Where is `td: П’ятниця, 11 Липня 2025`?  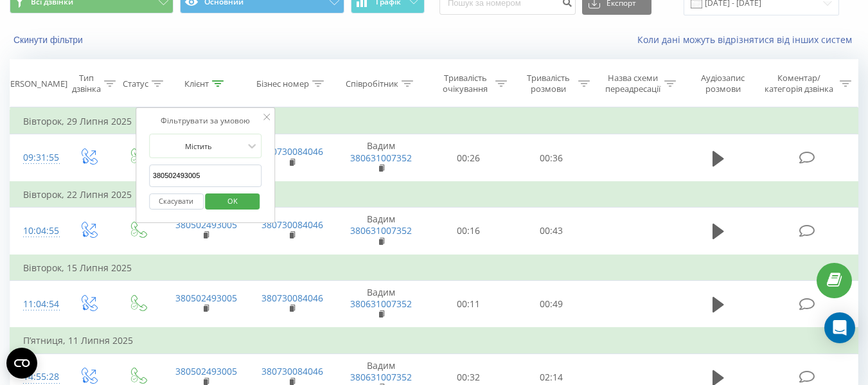 td: П’ятниця, 11 Липня 2025 is located at coordinates (434, 340).